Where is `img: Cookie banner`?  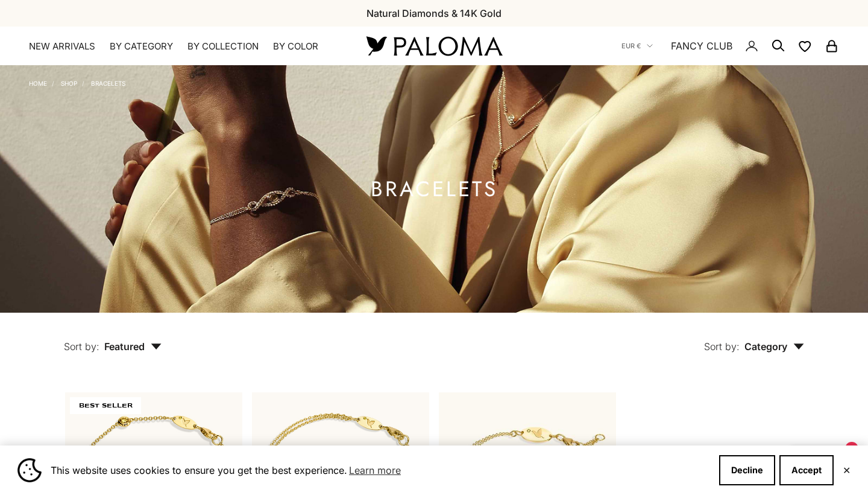
img: Cookie banner is located at coordinates (30, 469).